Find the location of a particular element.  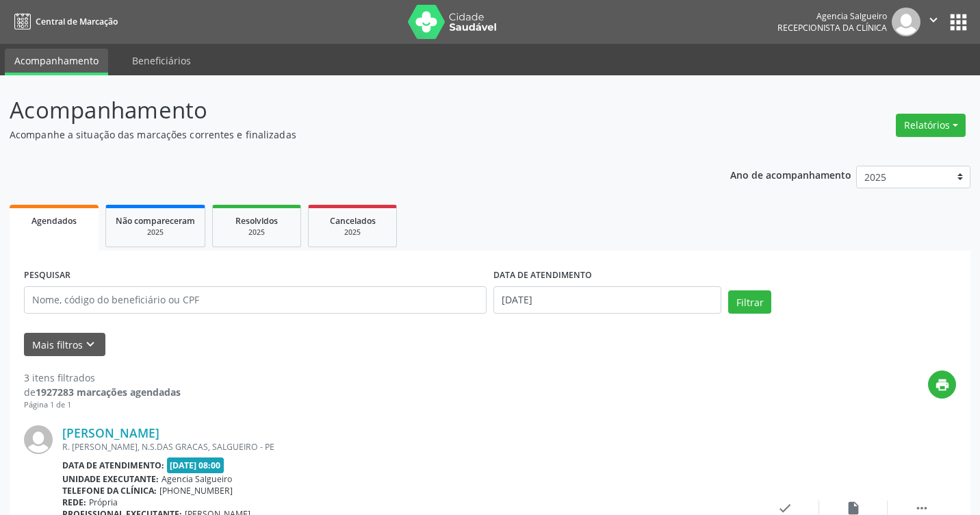

input: Selecione um intervalo is located at coordinates (607, 300).